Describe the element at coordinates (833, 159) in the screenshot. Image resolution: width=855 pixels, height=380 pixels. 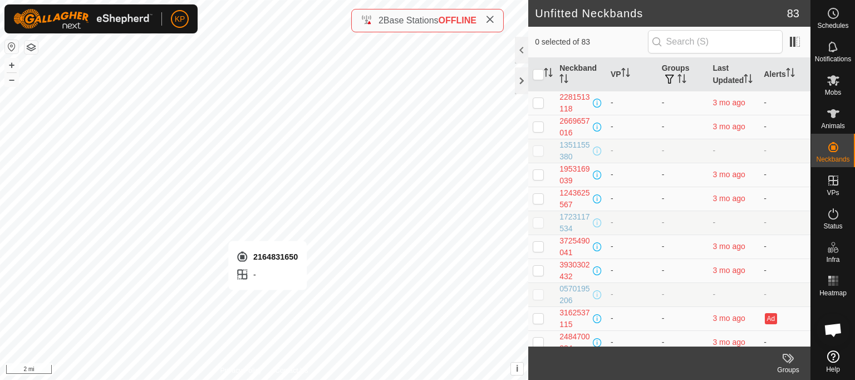
I see `span: Neckbands` at that location.